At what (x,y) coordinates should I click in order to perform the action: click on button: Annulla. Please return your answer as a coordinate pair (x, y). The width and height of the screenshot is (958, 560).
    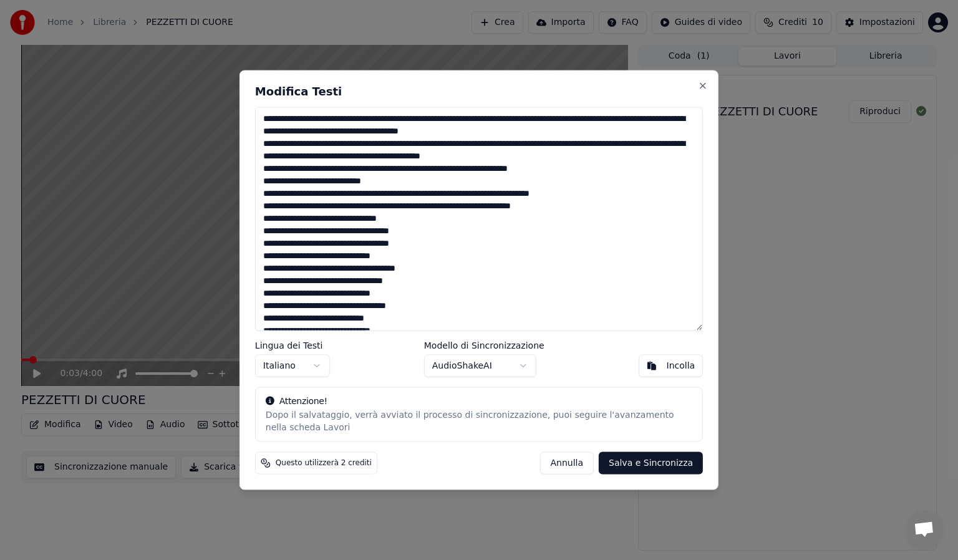
    Looking at the image, I should click on (566, 463).